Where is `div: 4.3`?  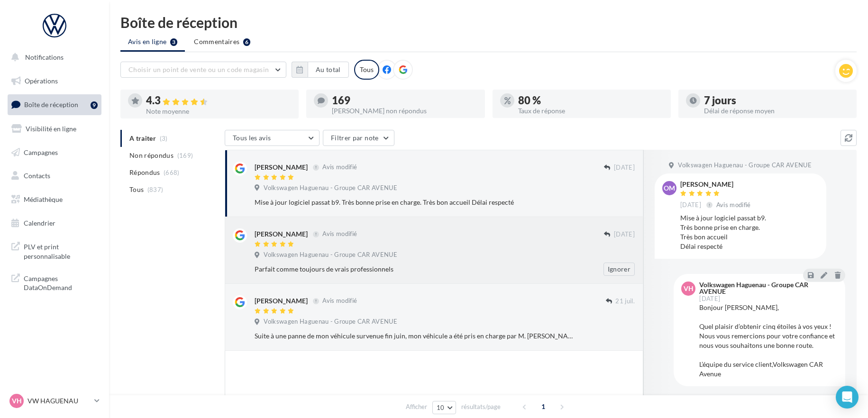
div: 4.3 is located at coordinates (218, 100).